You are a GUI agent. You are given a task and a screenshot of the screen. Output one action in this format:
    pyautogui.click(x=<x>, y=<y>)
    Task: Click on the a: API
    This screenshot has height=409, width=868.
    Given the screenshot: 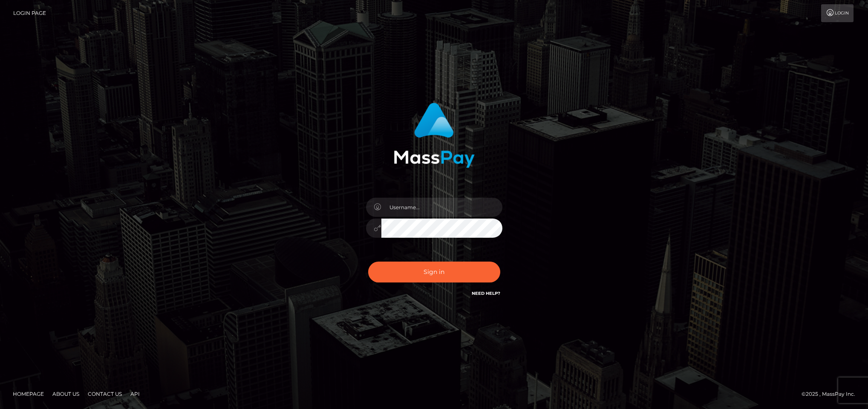 What is the action you would take?
    pyautogui.click(x=135, y=393)
    